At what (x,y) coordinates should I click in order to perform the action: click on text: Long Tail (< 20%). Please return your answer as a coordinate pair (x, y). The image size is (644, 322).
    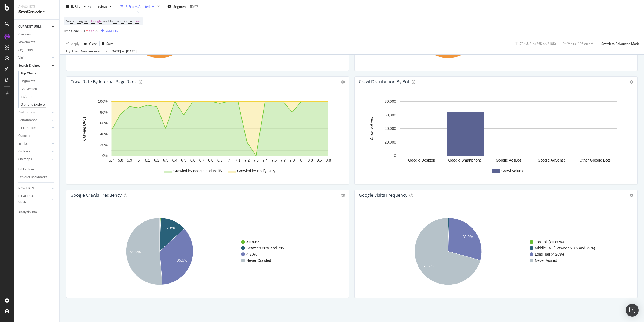
    Looking at the image, I should click on (549, 254).